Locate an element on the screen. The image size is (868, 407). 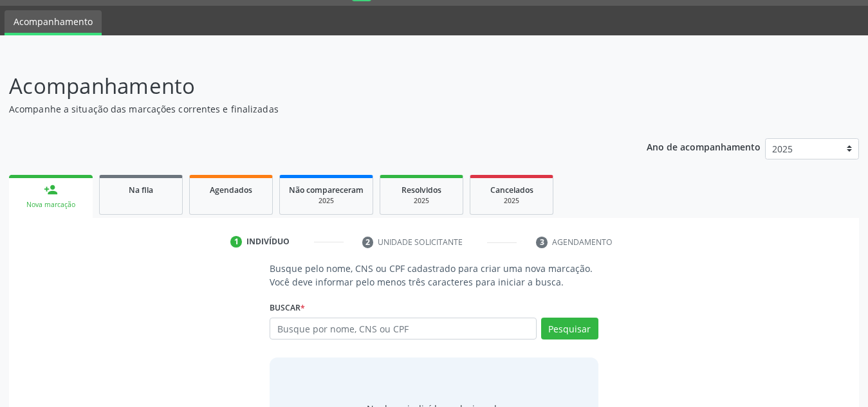
div: person_add is located at coordinates (51, 190).